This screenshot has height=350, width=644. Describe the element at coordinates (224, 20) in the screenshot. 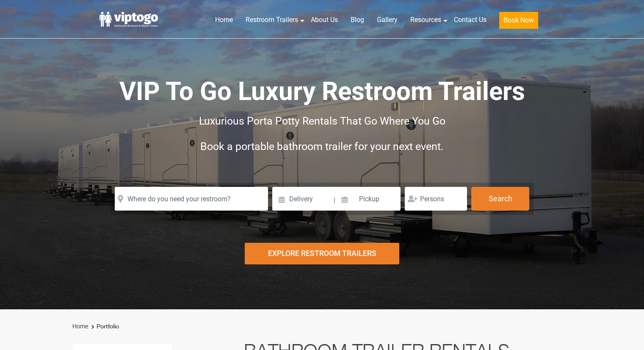

I see `a: Home` at that location.